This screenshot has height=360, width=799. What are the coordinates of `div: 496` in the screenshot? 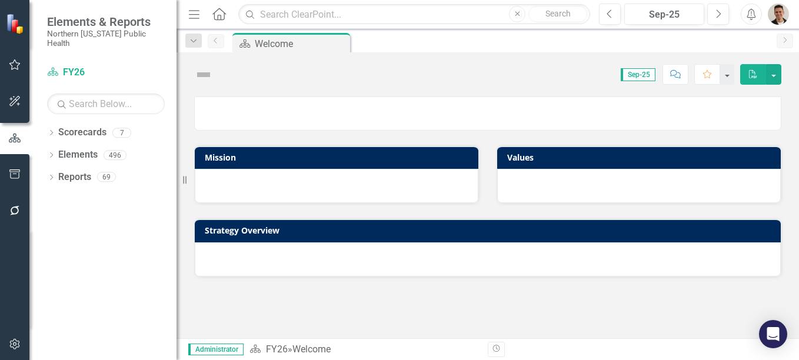 It's located at (115, 155).